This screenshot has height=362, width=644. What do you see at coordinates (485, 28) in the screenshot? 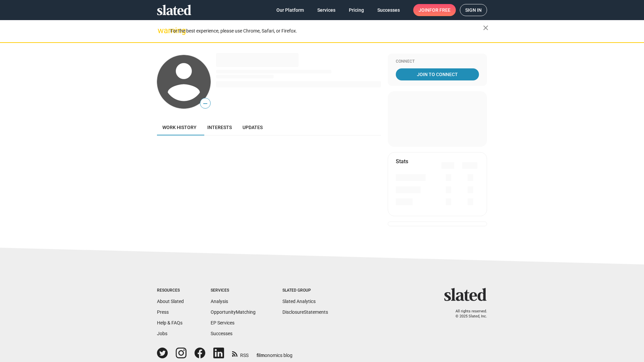
I see `mat-icon: close` at bounding box center [485, 28].